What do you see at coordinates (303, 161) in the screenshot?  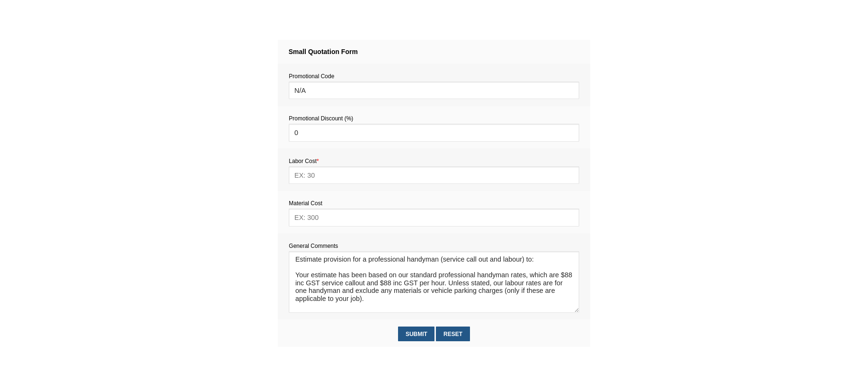 I see `span: Labor Cost` at bounding box center [303, 161].